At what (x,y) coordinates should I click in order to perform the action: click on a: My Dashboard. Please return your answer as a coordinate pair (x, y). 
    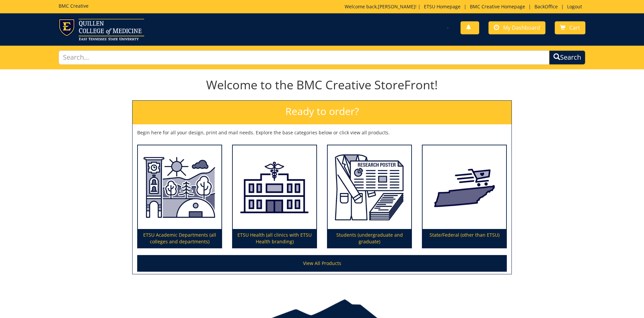
    Looking at the image, I should click on (517, 27).